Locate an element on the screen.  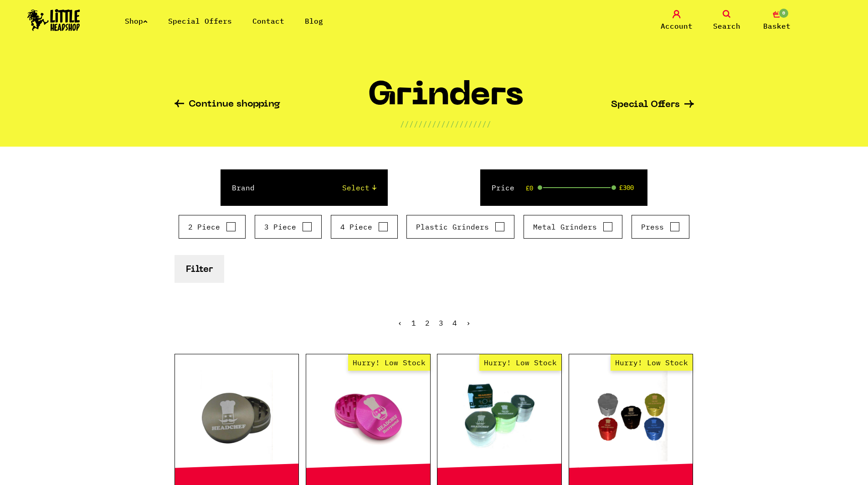
img: Little Head Shop Logo is located at coordinates (54, 20).